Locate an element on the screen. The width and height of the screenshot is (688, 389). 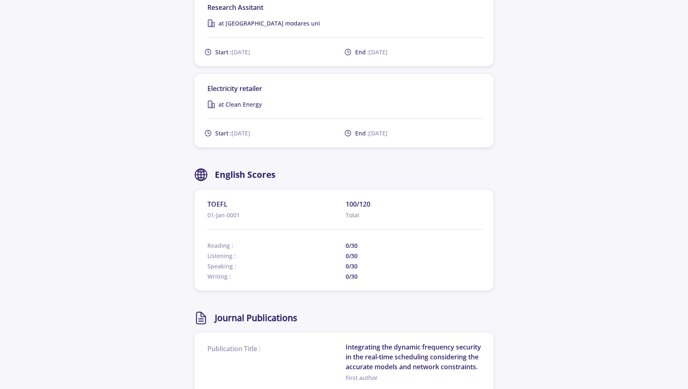
span: Reading : is located at coordinates (277, 245).